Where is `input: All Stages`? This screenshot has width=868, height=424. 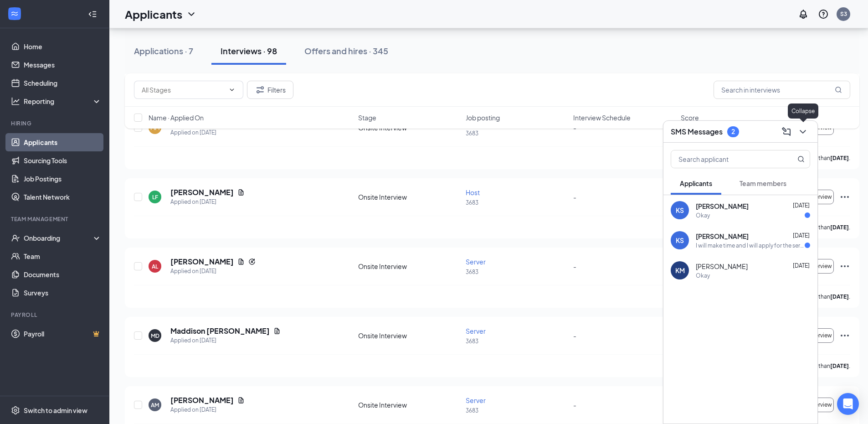
input: All Stages is located at coordinates (183, 90).